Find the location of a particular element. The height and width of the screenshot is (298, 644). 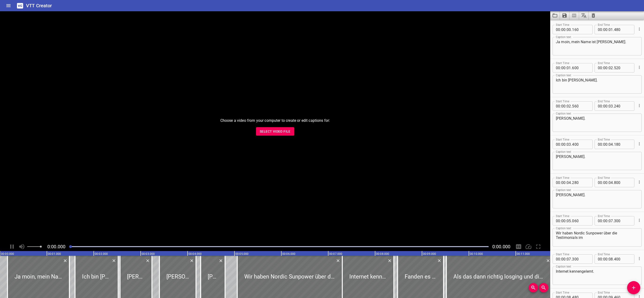

text: 00:02.000 is located at coordinates (101, 253).